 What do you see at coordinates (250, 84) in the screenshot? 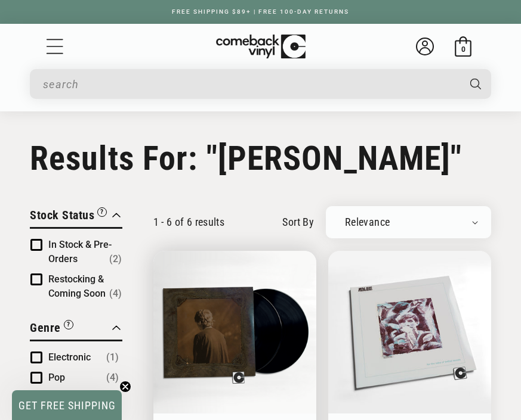
I see `input: search` at bounding box center [250, 84].